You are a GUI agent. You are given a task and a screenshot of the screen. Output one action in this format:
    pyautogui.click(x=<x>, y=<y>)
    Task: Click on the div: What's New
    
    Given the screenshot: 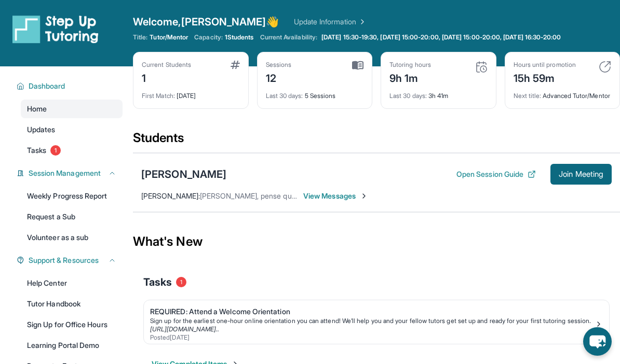 What is the action you would take?
    pyautogui.click(x=376, y=242)
    